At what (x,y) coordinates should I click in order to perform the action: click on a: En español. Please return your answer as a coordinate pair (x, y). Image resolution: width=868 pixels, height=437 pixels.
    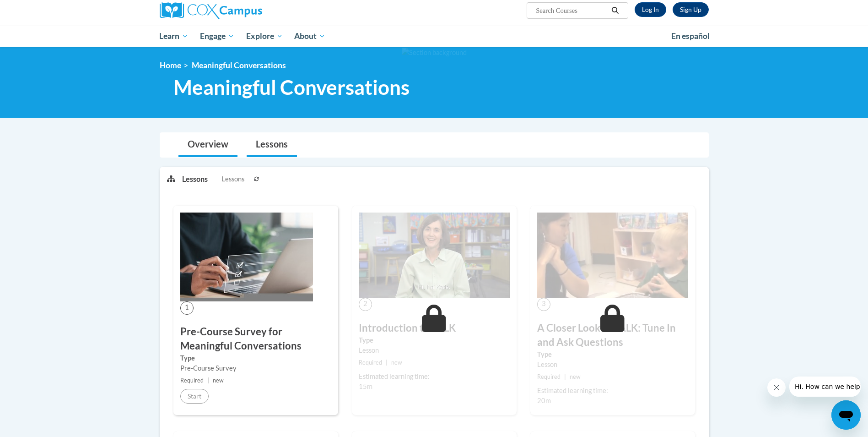
    Looking at the image, I should click on (690, 36).